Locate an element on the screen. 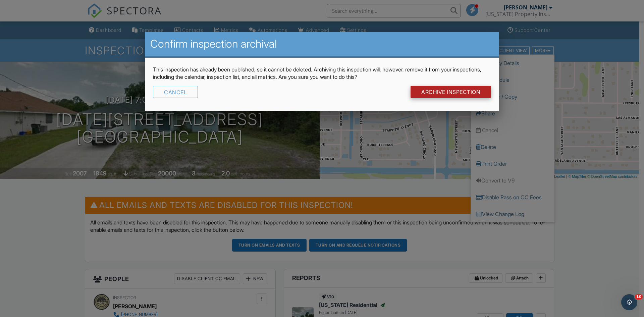 This screenshot has width=644, height=317. span: 10 is located at coordinates (639, 296).